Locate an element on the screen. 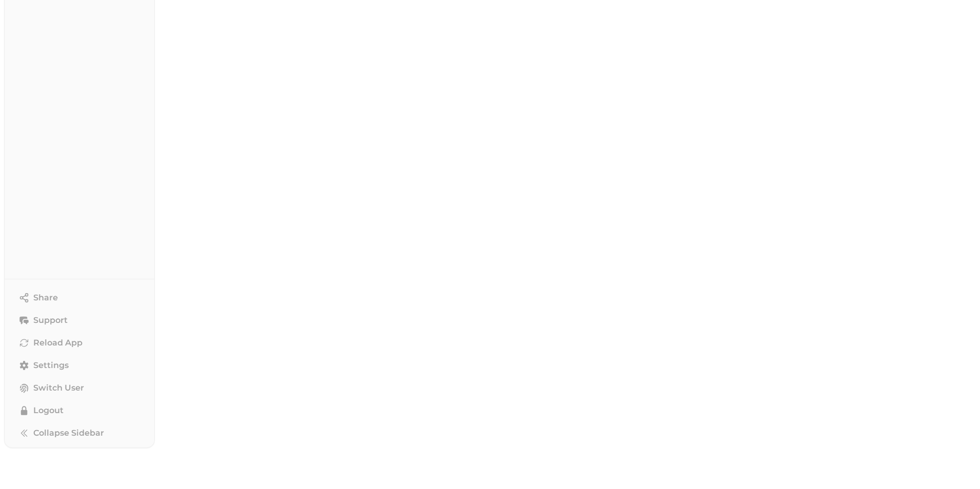 This screenshot has height=489, width=980. button: Logout is located at coordinates (79, 410).